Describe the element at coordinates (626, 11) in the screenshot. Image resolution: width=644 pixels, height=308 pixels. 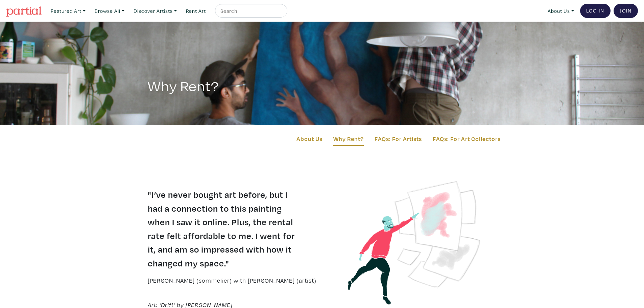
I see `a: Join` at that location.